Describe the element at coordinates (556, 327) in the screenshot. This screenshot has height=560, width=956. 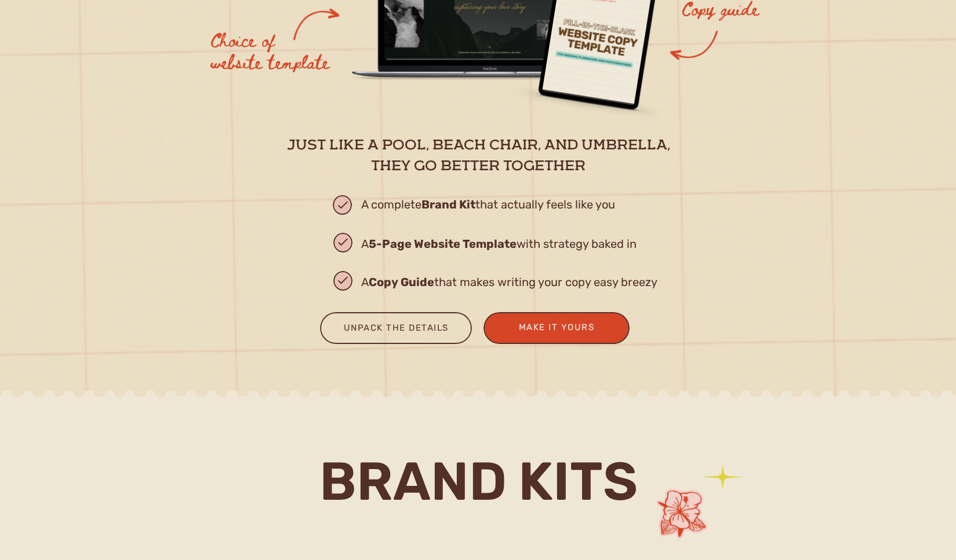
I see `a: Make It Yours` at that location.